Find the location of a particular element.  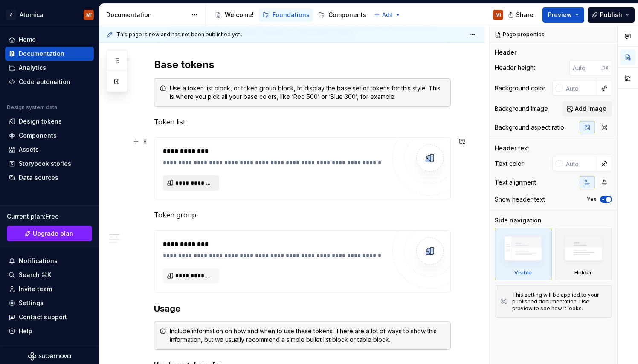

div: This setting will be applied to your published documentation. Use preview to see how it looks. is located at coordinates (559, 302).